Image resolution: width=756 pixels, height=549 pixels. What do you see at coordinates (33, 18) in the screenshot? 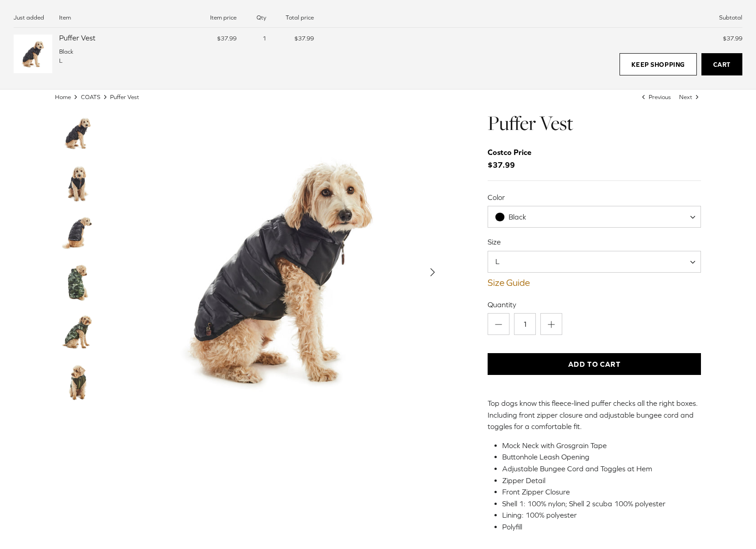
I see `div: Just added` at bounding box center [33, 18].